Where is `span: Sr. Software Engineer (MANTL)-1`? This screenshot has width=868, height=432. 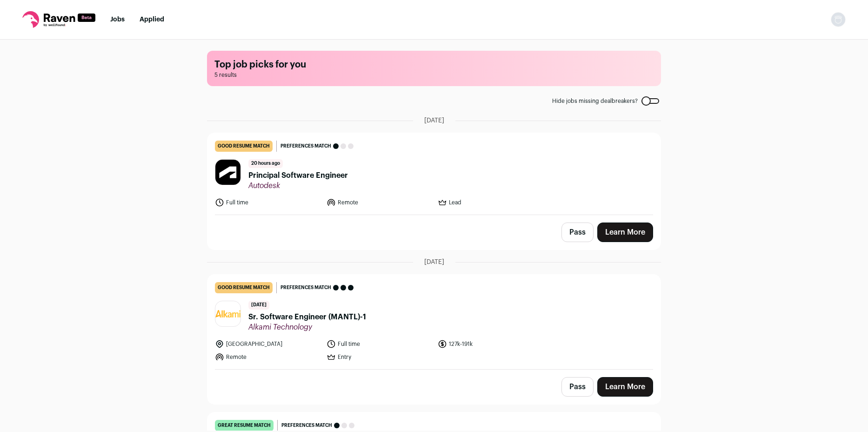 span: Sr. Software Engineer (MANTL)-1 is located at coordinates (307, 317).